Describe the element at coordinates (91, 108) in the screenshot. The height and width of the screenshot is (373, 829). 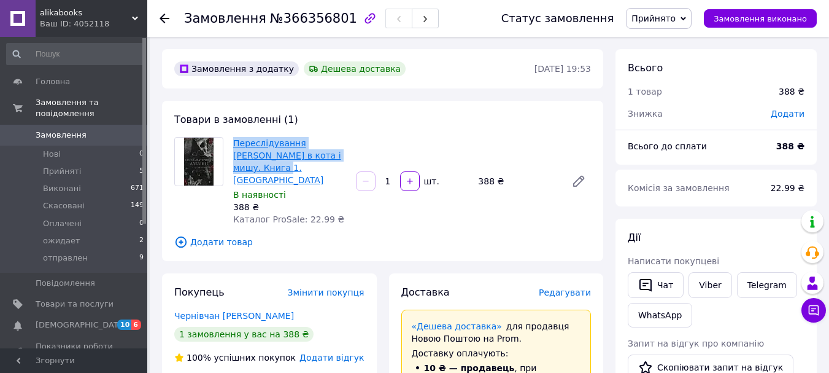
I see `span: Замовлення та повідомлення` at that location.